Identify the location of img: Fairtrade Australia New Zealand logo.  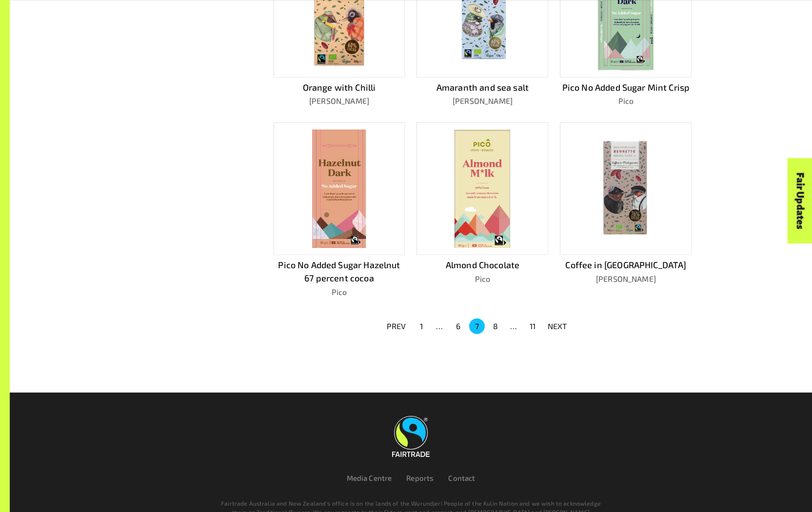
(411, 436).